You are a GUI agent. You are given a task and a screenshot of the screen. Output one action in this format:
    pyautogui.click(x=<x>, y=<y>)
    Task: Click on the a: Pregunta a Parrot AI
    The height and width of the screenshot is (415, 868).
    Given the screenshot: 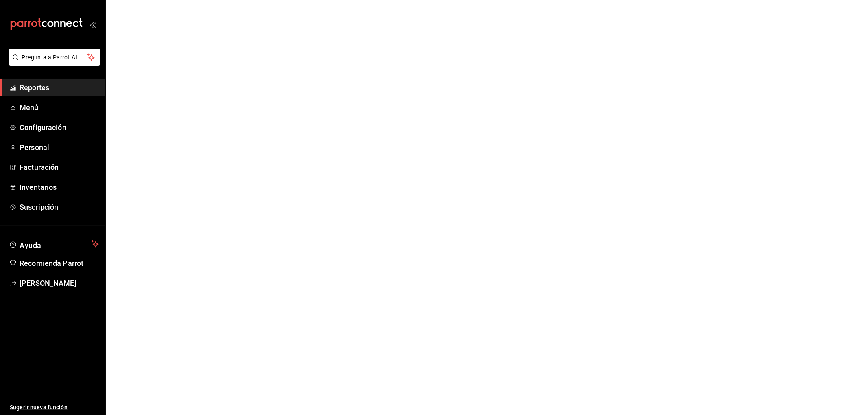 What is the action you would take?
    pyautogui.click(x=53, y=63)
    